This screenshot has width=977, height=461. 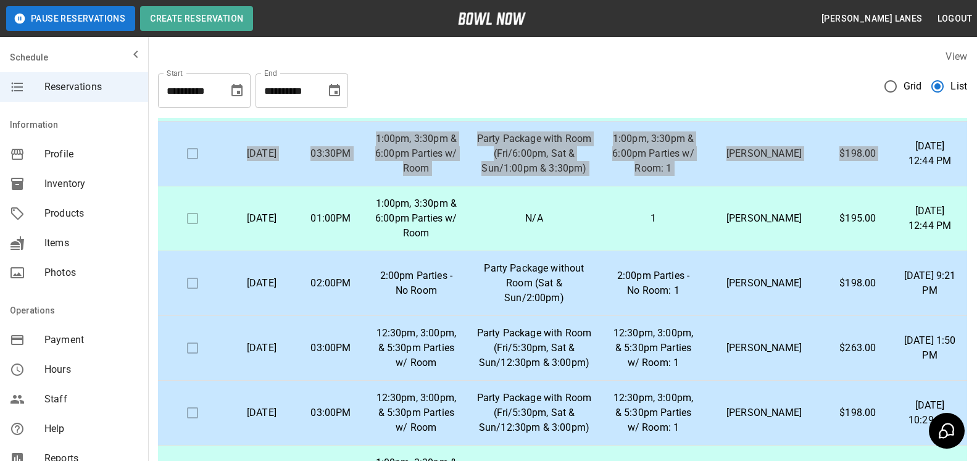 What do you see at coordinates (959, 86) in the screenshot?
I see `span: List` at bounding box center [959, 86].